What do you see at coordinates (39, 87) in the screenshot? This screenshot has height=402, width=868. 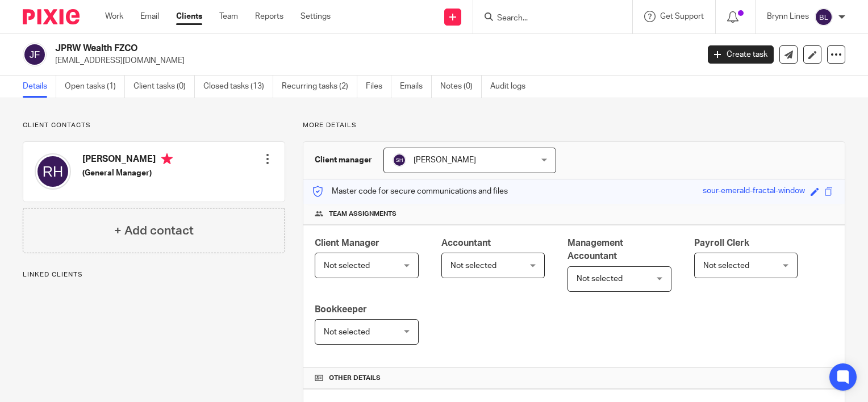 I see `a: Details` at bounding box center [39, 87].